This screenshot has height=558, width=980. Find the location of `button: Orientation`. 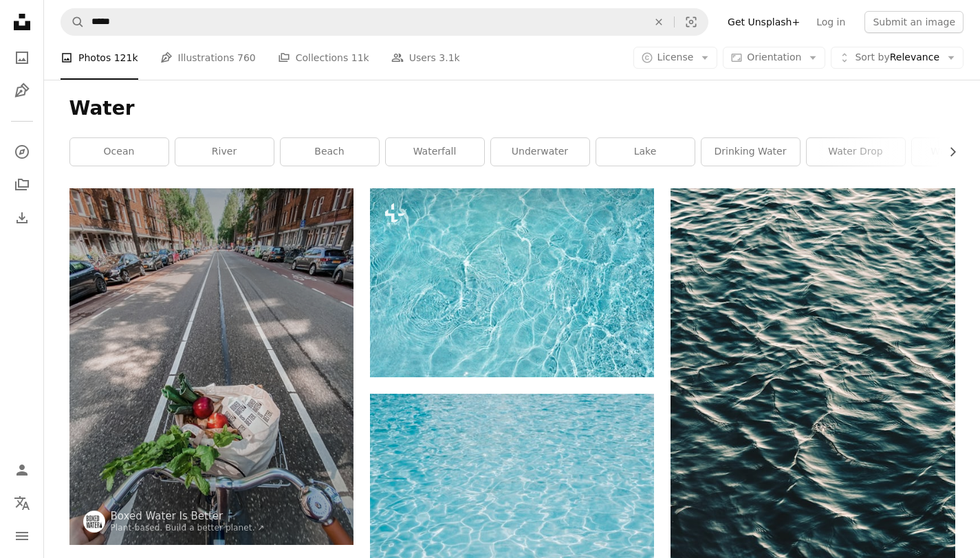

button: Orientation is located at coordinates (774, 58).